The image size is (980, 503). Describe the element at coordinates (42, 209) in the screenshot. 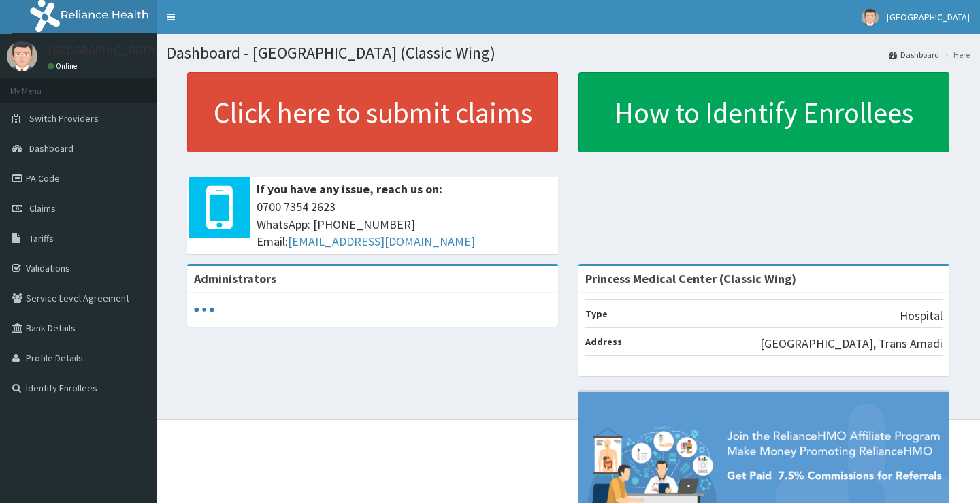

I see `span: Claims` at that location.